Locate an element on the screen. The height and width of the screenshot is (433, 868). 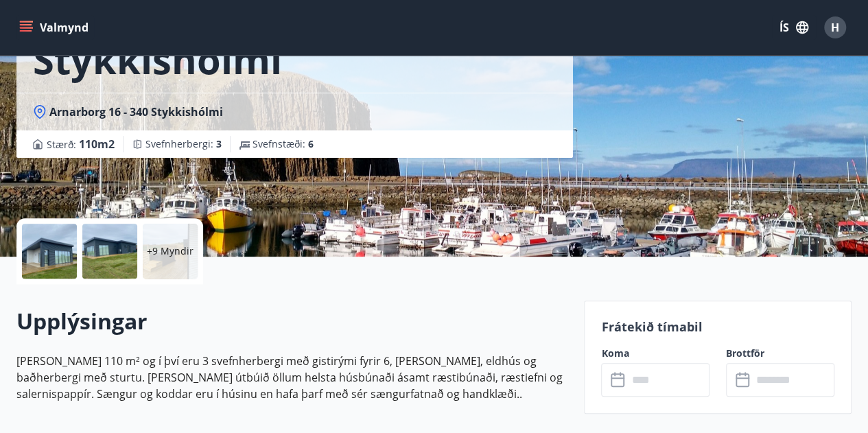
span: Svefnstæði : is located at coordinates (283, 144).